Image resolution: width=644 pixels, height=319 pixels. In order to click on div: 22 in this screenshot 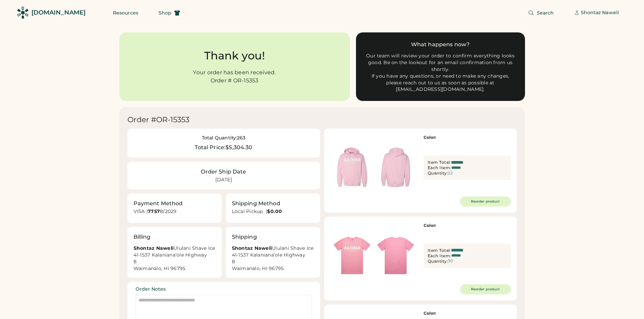, I will do `click(450, 173)`.